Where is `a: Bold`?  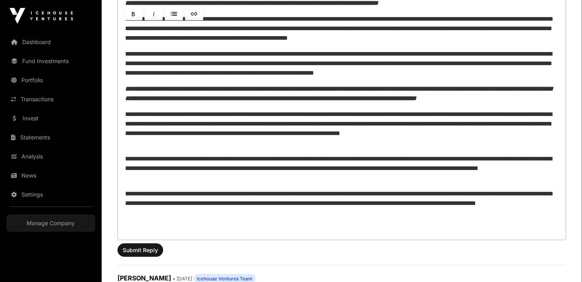
a: Bold is located at coordinates (133, 14).